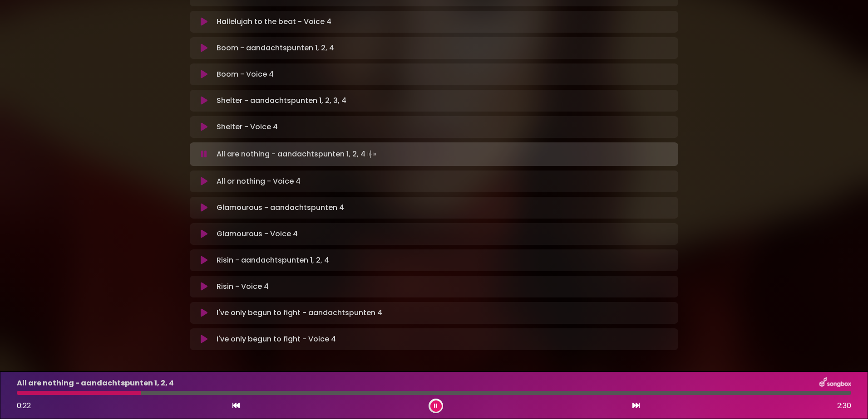 The image size is (868, 419). I want to click on img: songbox-logo-white.png, so click(835, 383).